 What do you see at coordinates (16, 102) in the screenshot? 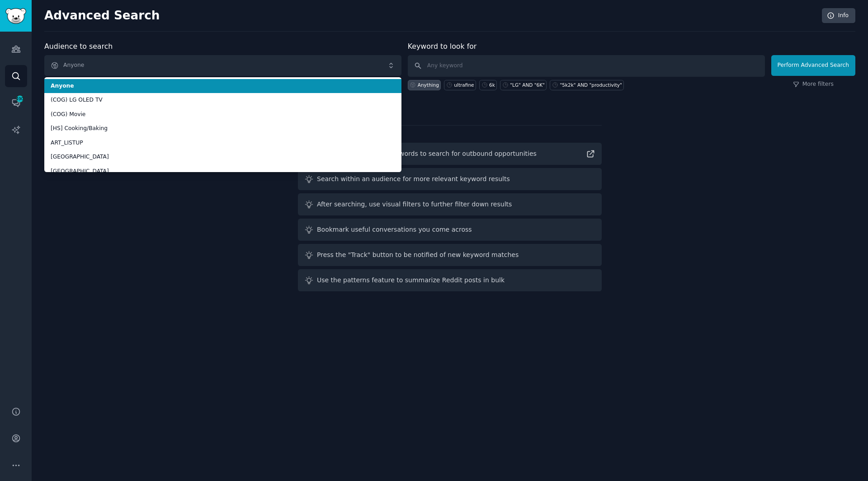
I see `a: 490` at bounding box center [16, 102].